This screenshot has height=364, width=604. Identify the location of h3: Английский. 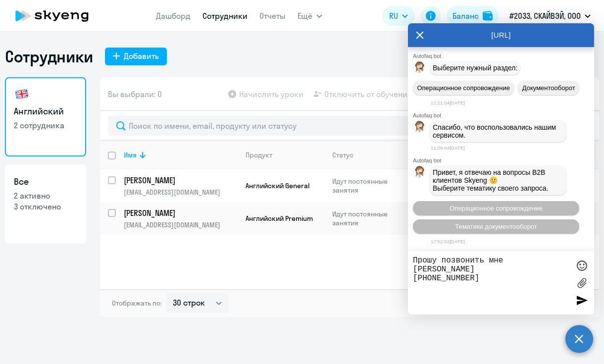
(46, 112).